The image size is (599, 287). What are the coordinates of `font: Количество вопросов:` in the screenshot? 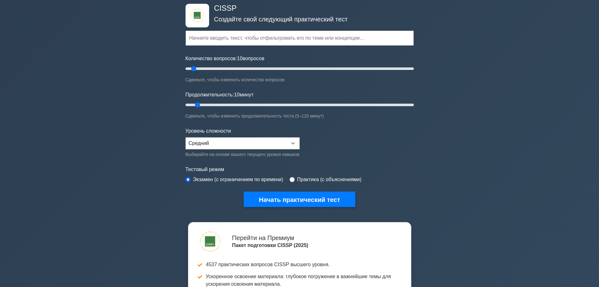 It's located at (211, 58).